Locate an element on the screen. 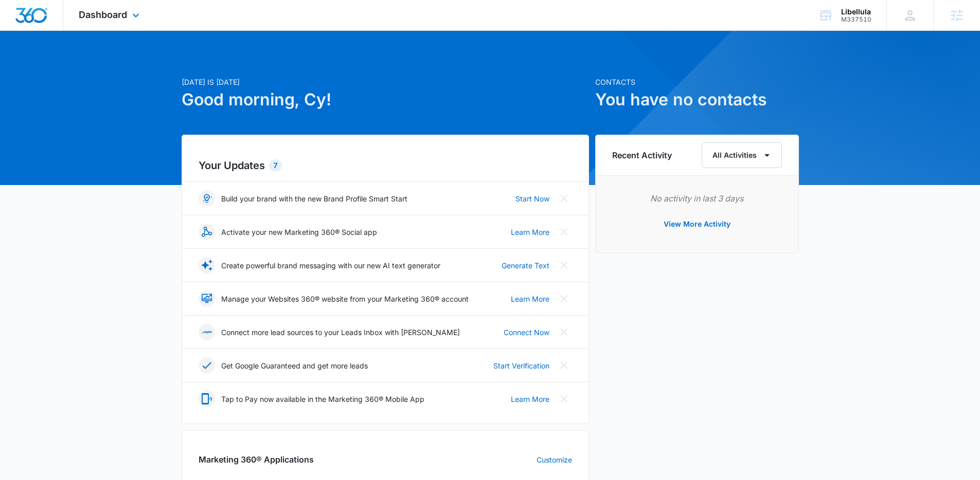 Image resolution: width=980 pixels, height=480 pixels. div: account id is located at coordinates (856, 20).